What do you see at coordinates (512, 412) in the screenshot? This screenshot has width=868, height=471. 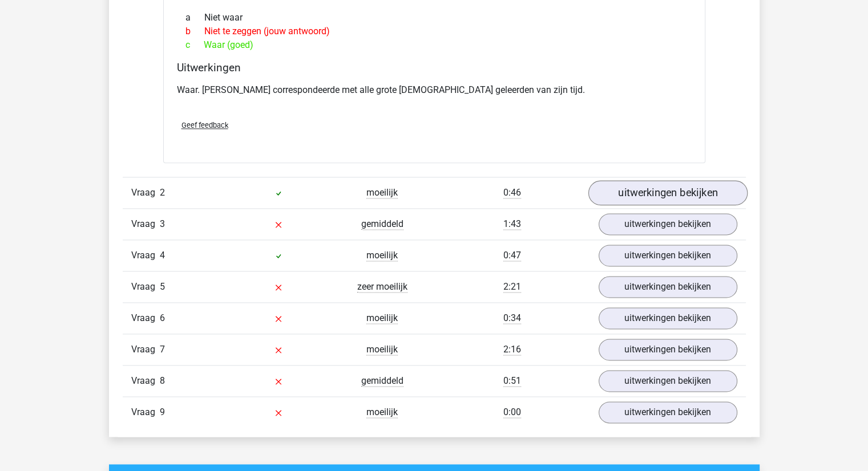 I see `span: 0:00` at bounding box center [512, 412].